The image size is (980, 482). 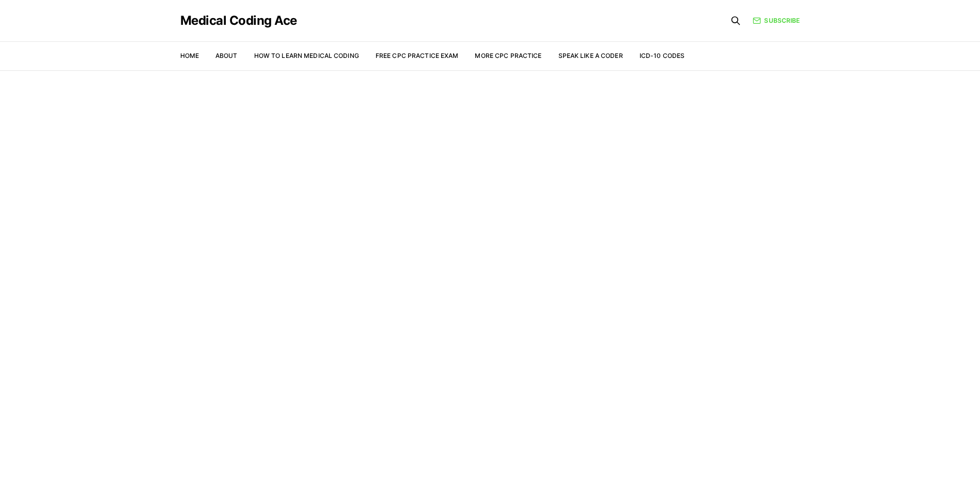 I want to click on a: Medical Coding Ace, so click(x=238, y=21).